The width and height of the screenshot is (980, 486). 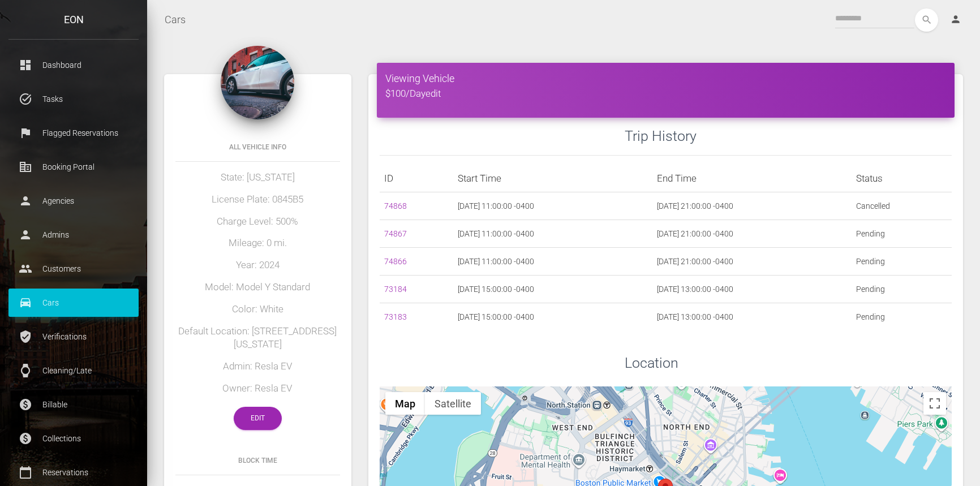 What do you see at coordinates (926, 20) in the screenshot?
I see `button: search` at bounding box center [926, 20].